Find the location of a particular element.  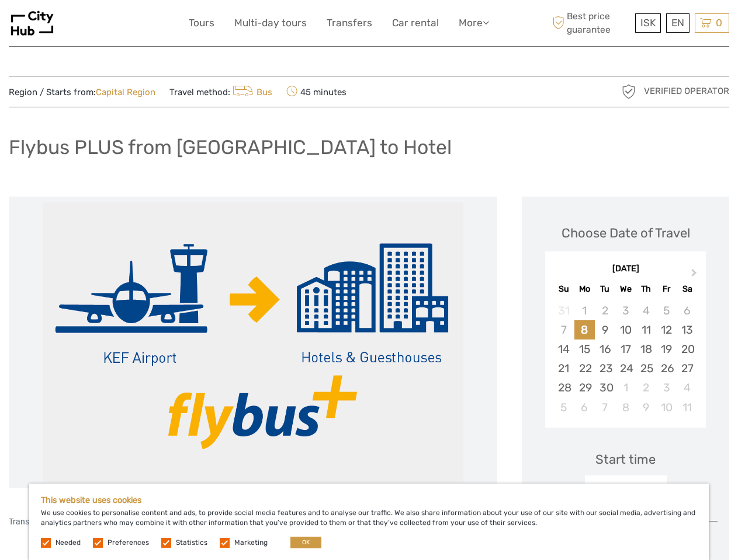

div: Choose Thursday, October 2nd, 2025 is located at coordinates (645, 387).